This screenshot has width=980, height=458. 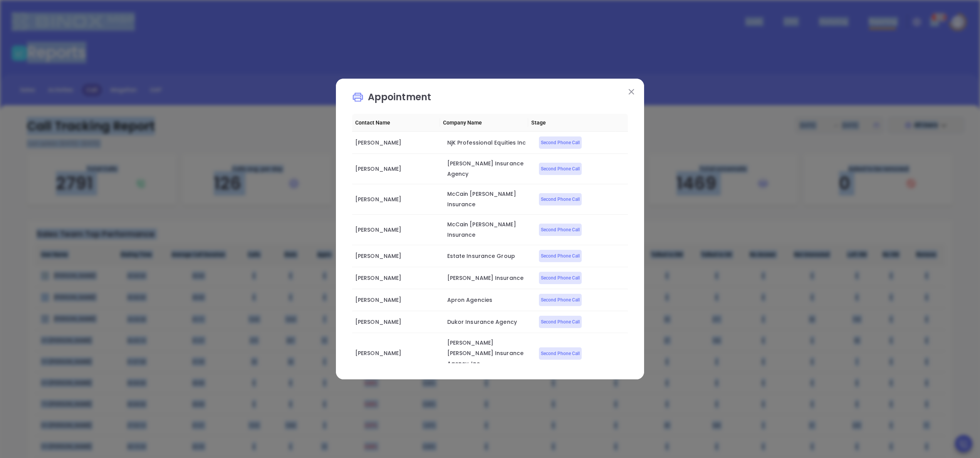 What do you see at coordinates (482, 322) in the screenshot?
I see `span: Dukor Insurance Agency` at bounding box center [482, 322].